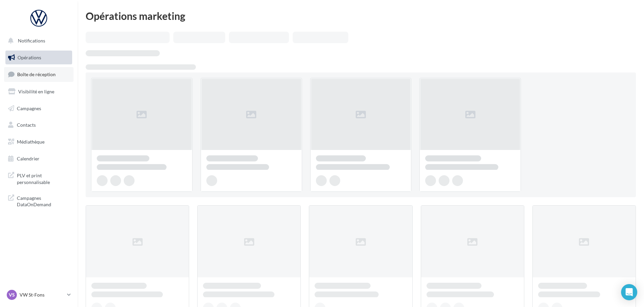  I want to click on span: Calendrier, so click(28, 158).